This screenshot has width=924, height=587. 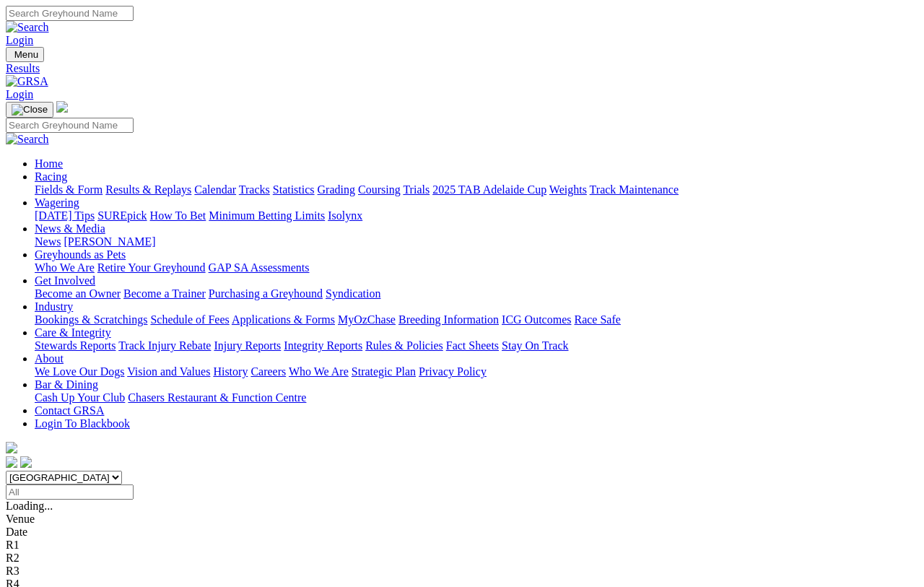 What do you see at coordinates (404, 345) in the screenshot?
I see `a: Rules & Policies` at bounding box center [404, 345].